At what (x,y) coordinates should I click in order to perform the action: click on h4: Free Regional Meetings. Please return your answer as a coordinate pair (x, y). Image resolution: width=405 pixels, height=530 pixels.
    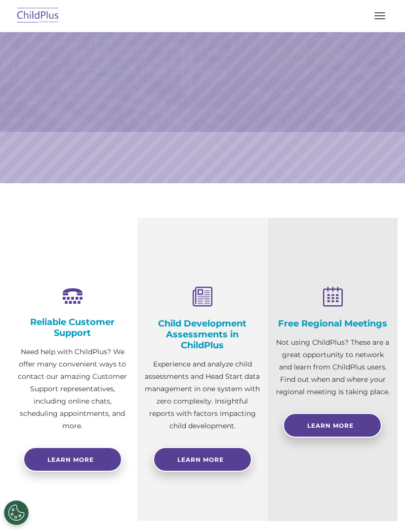
    Looking at the image, I should click on (333, 324).